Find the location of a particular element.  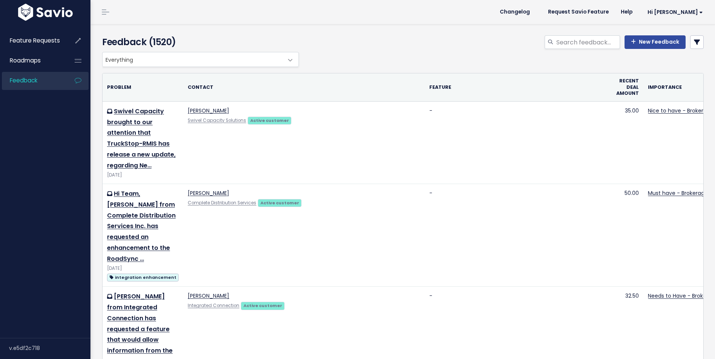

div: v.e5df2c718 is located at coordinates (50, 349).